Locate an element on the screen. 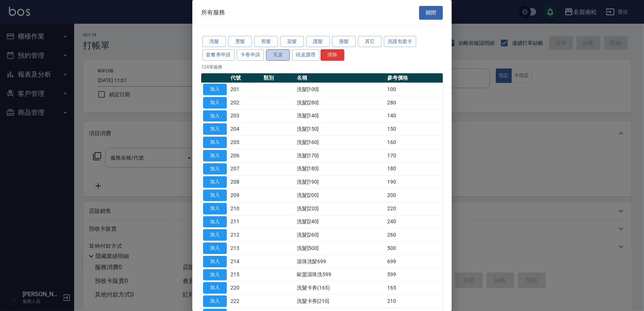 The height and width of the screenshot is (311, 644). td: 205 is located at coordinates (245, 142).